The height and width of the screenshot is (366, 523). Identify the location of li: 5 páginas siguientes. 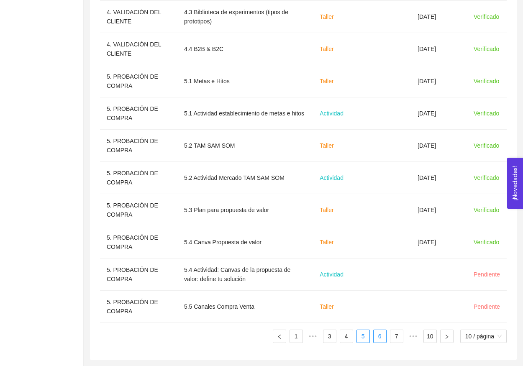
(414, 337).